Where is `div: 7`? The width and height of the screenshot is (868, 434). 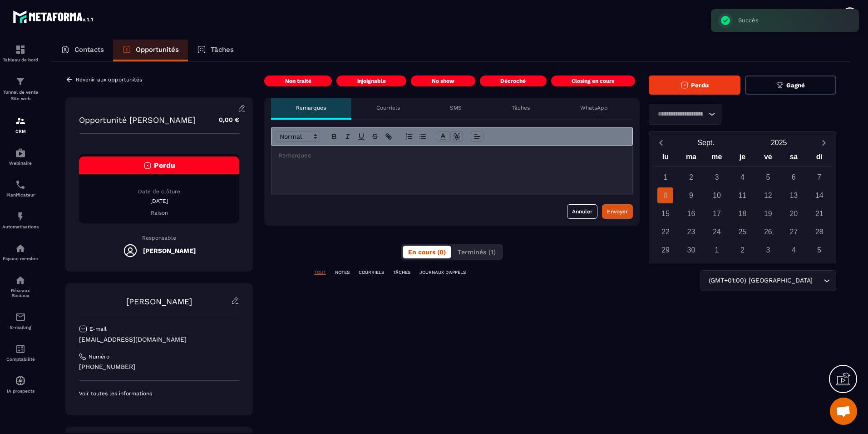
div: 7 is located at coordinates (819, 177).